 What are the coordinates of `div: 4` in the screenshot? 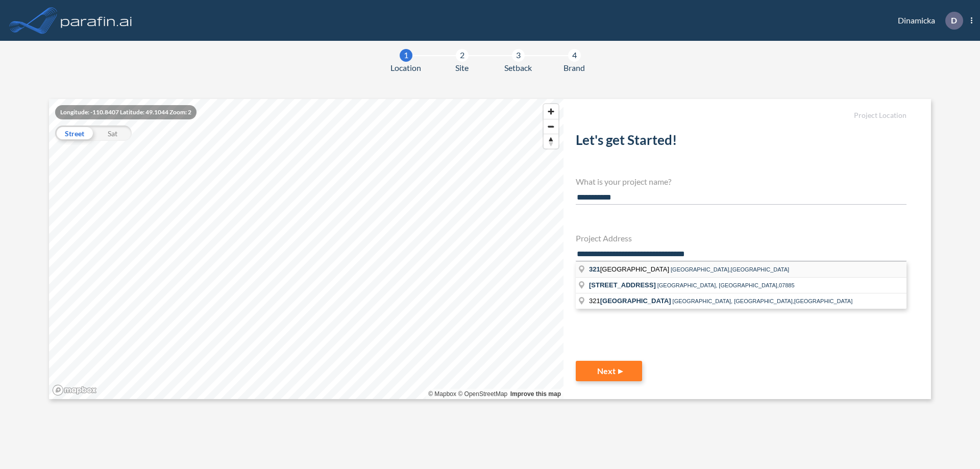 It's located at (574, 55).